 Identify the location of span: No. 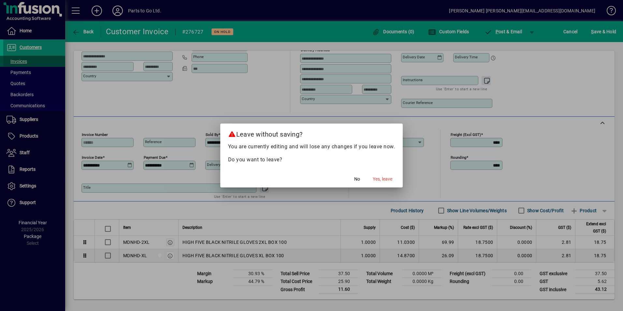
(357, 179).